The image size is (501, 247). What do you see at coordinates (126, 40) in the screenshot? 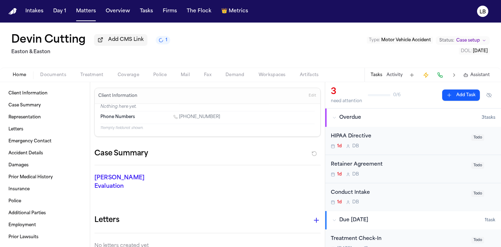
I see `span: Add CMS Link` at bounding box center [126, 40].